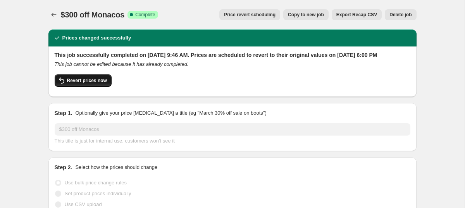 The height and width of the screenshot is (208, 465). I want to click on h2: Step 1., so click(63, 113).